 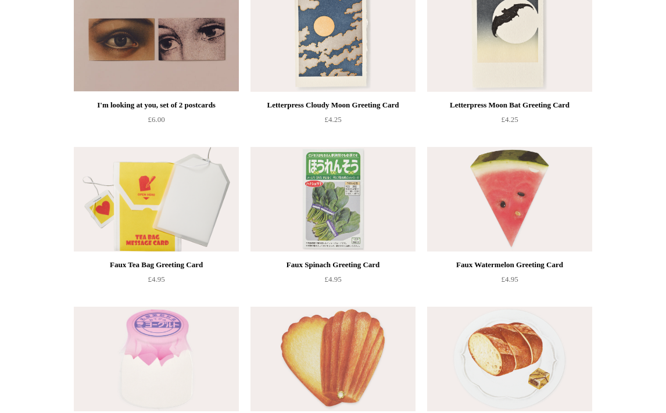 I want to click on a: Faux Tea Bag Greeting Card £4.95, so click(x=156, y=282).